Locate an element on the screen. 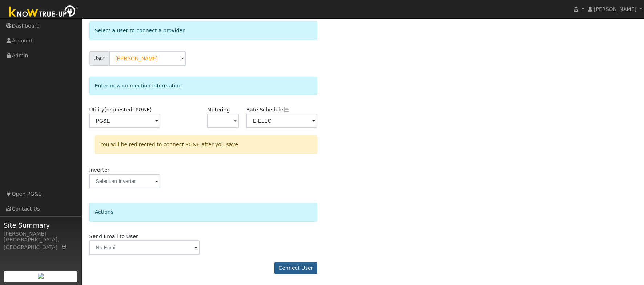 This screenshot has height=285, width=644. input: No Email is located at coordinates (144, 247).